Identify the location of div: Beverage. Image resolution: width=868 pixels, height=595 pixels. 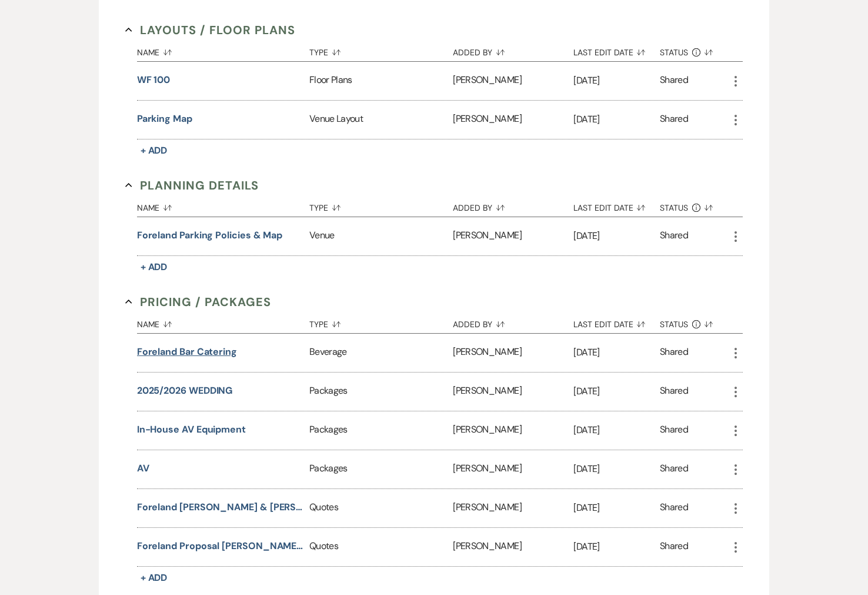
(381, 353).